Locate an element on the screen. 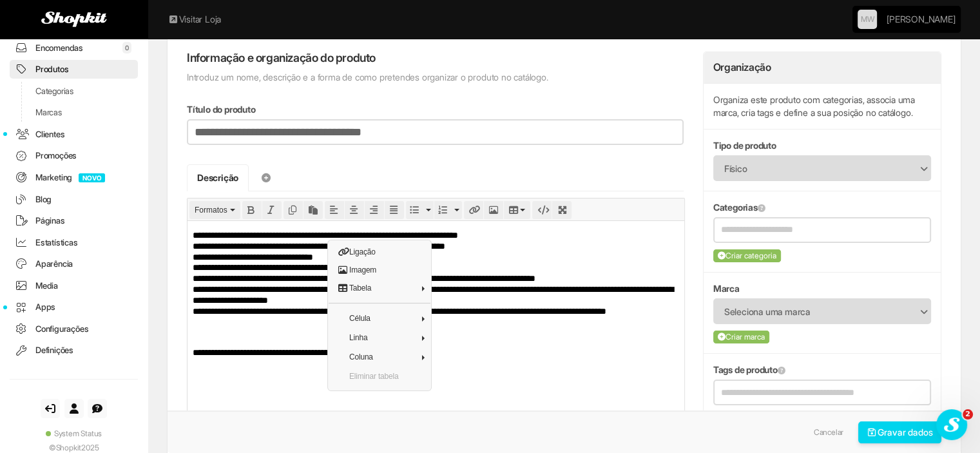 This screenshot has height=453, width=980. div: Paste is located at coordinates (313, 210).